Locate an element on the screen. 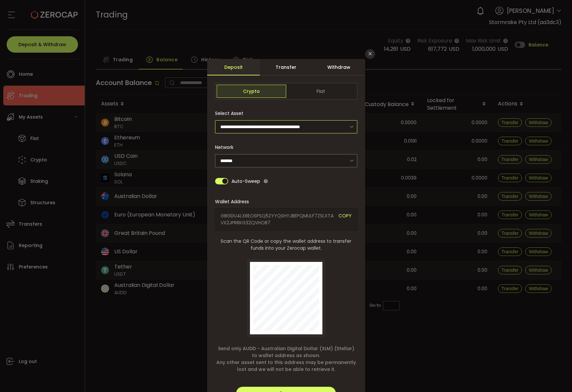 The height and width of the screenshot is (392, 572). span: COPY is located at coordinates (345, 219).